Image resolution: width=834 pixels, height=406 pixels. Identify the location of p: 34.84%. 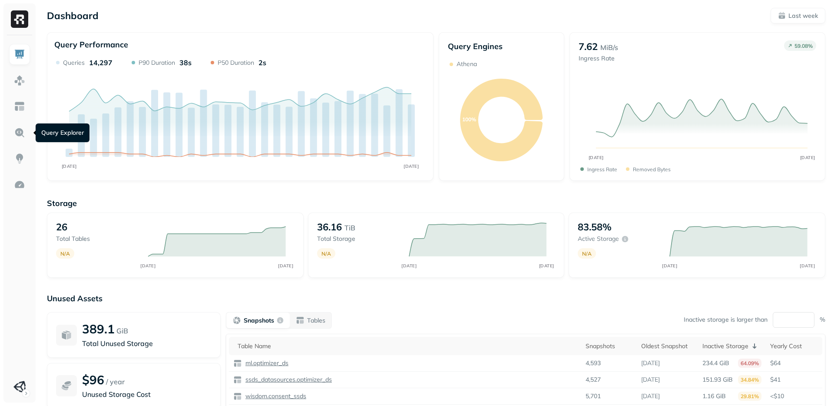
(750, 379).